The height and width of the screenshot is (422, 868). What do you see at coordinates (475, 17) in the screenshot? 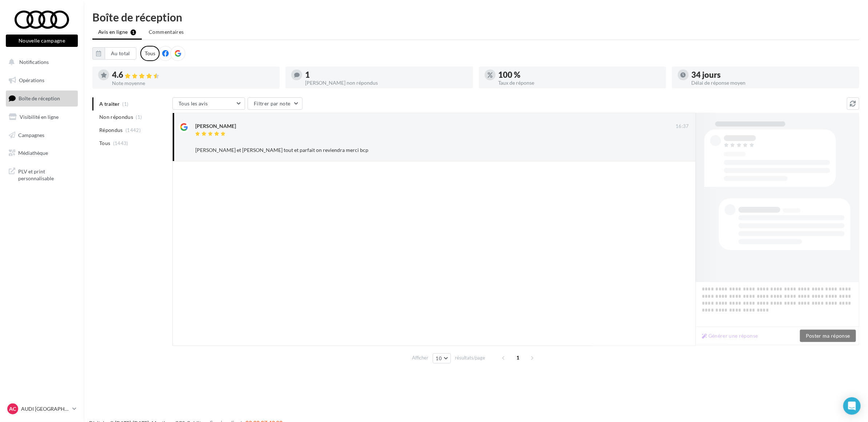
I see `div: Boîte de réception` at bounding box center [475, 17].